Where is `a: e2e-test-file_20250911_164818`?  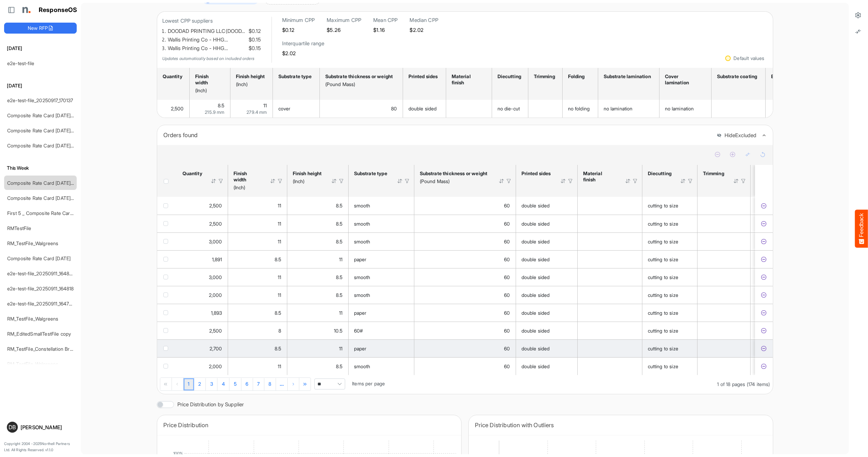
a: e2e-test-file_20250911_164818 is located at coordinates (41, 288).